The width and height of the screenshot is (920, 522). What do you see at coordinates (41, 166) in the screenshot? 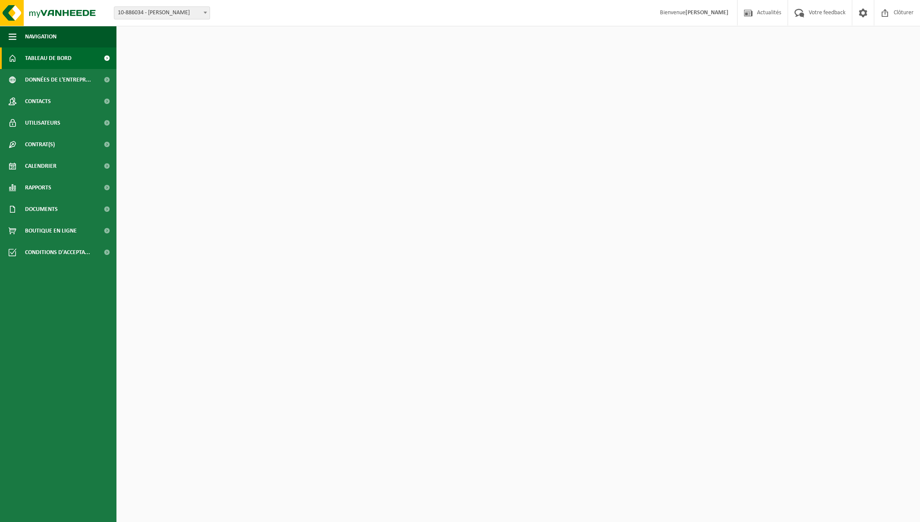
I see `span: Calendrier` at bounding box center [41, 166].